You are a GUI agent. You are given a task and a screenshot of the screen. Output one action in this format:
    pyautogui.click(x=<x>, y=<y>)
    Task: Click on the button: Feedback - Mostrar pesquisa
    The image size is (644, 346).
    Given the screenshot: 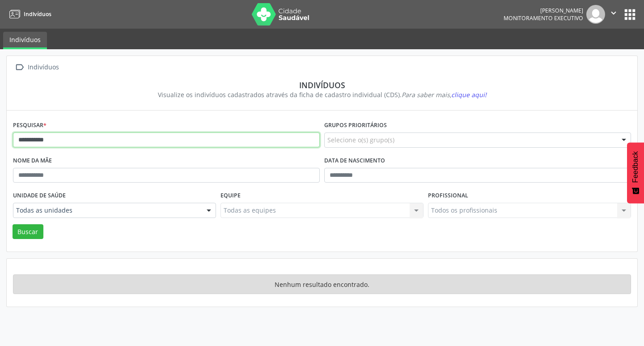 What is the action you would take?
    pyautogui.click(x=636, y=173)
    